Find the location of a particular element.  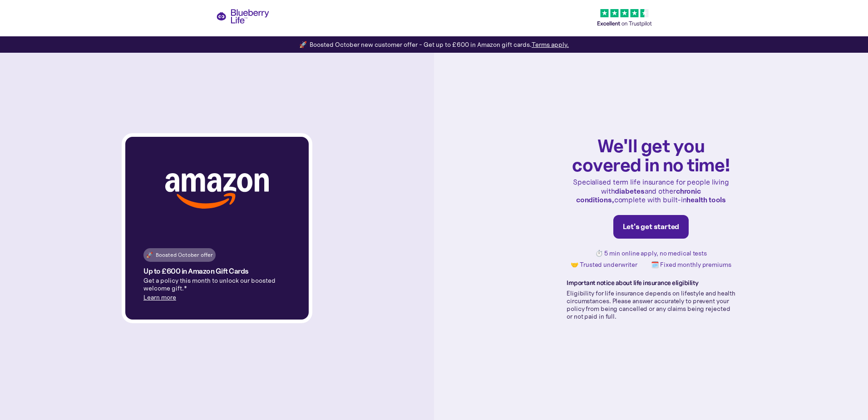

p: Specialised term life insurance for people living with and other complete with built-in is located at coordinates (651, 191).